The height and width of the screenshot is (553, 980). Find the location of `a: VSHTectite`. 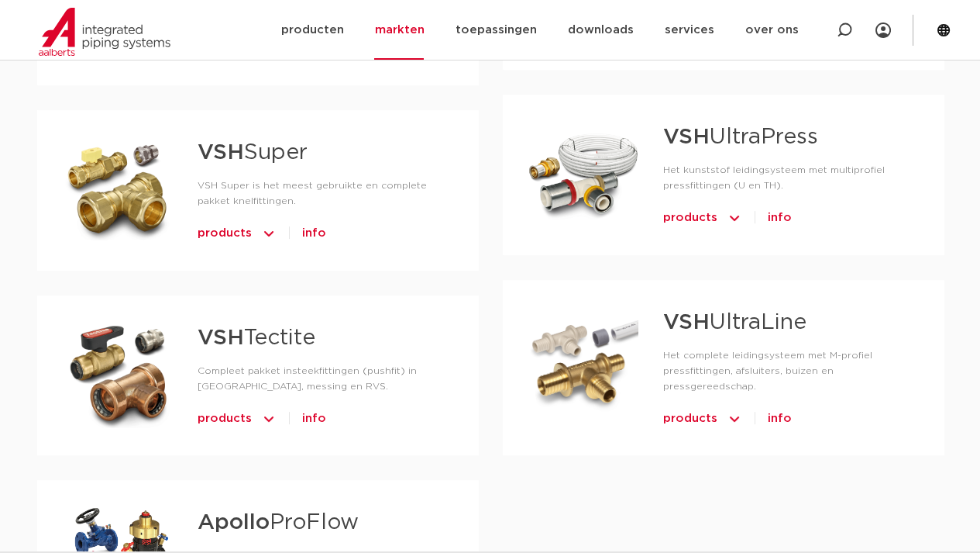

a: VSHTectite is located at coordinates (257, 338).